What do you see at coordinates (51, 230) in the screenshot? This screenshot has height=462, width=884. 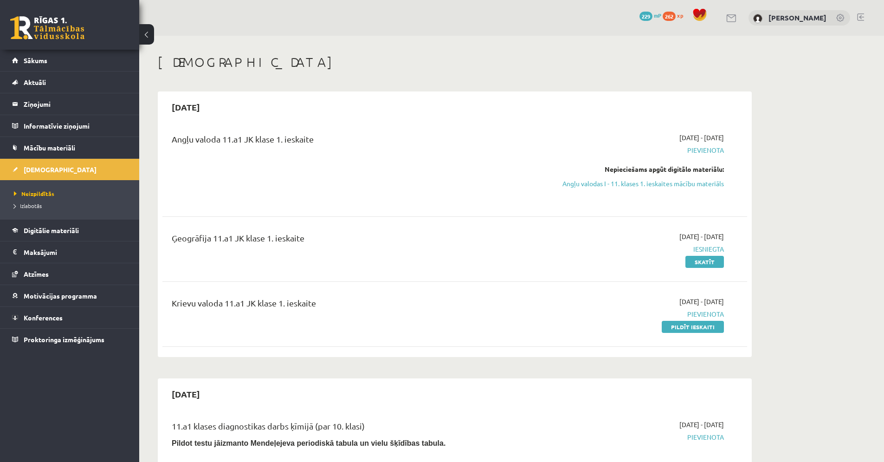 I see `span: Digitālie materiāli` at bounding box center [51, 230].